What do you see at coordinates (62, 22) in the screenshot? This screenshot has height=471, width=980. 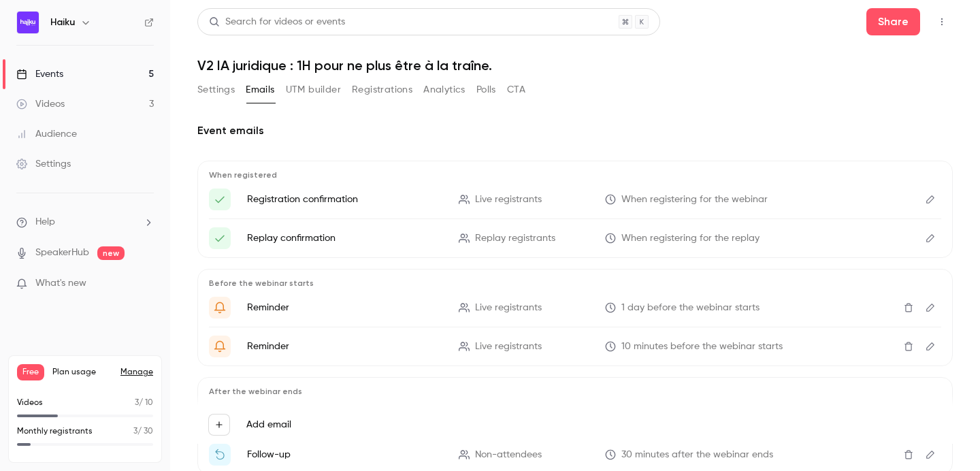 I see `h6: Haiku` at bounding box center [62, 22].